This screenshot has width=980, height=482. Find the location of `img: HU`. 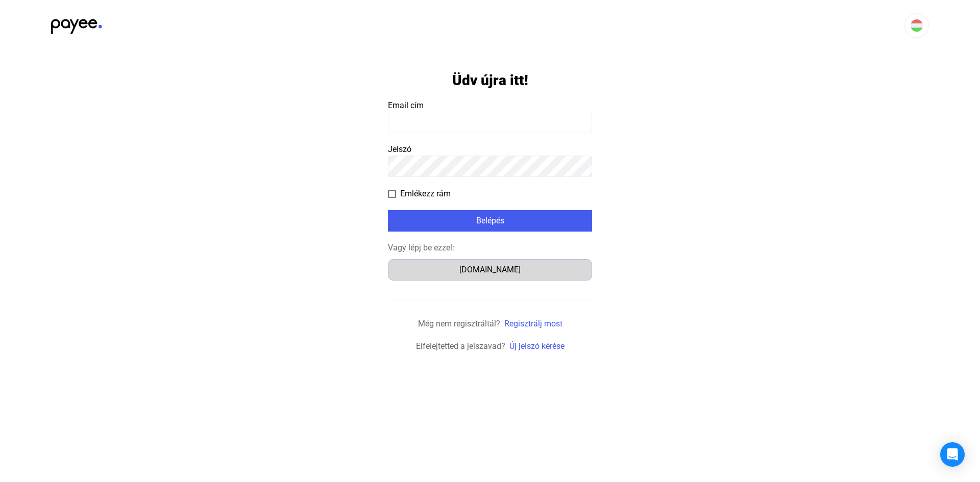

img: HU is located at coordinates (916, 25).